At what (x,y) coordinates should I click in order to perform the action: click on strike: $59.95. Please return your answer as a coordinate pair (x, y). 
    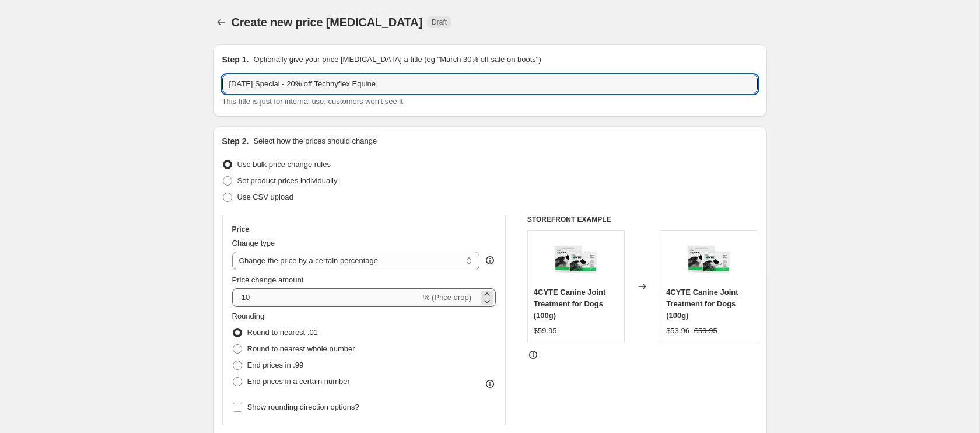
    Looking at the image, I should click on (706, 331).